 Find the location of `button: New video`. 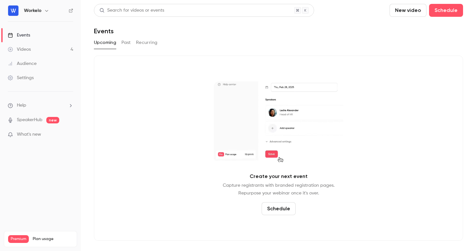

button: New video is located at coordinates (408, 10).